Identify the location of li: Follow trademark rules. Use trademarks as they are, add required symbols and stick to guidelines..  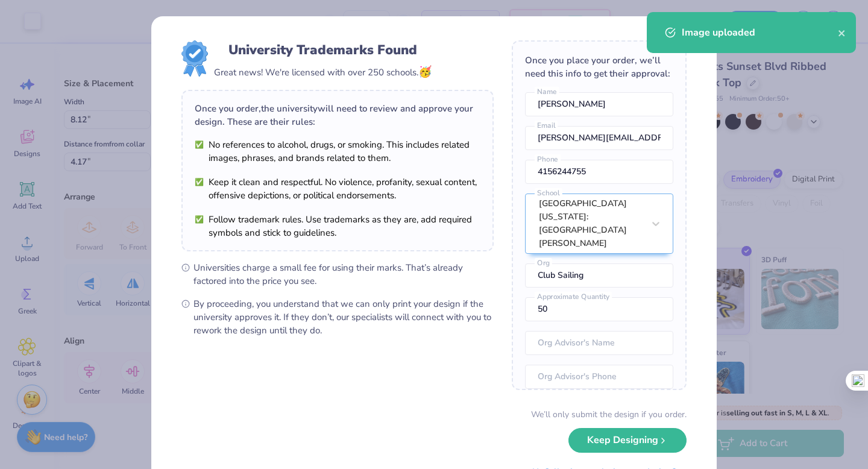
(337, 226).